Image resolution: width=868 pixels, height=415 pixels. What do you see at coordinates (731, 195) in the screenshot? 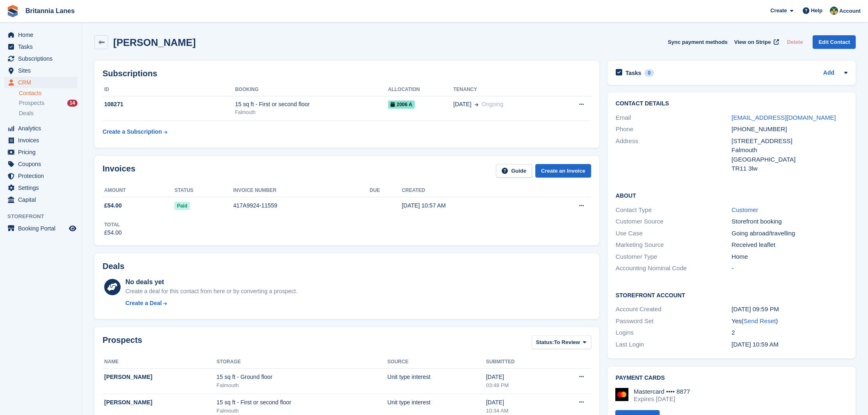
I see `h2: About` at bounding box center [731, 195].